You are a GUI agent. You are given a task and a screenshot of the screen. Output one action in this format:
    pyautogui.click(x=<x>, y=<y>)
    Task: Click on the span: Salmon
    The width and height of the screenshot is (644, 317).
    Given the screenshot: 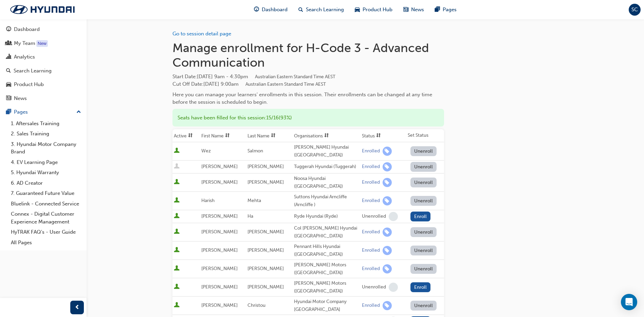 What is the action you would take?
    pyautogui.click(x=255, y=151)
    